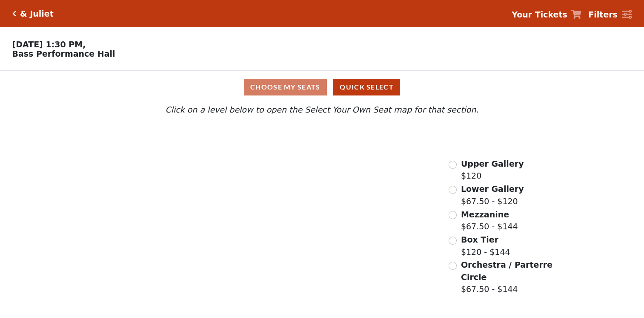 The height and width of the screenshot is (318, 644). I want to click on p: Click on a level below to open the Select Your Own Seat map for that section., so click(322, 110).